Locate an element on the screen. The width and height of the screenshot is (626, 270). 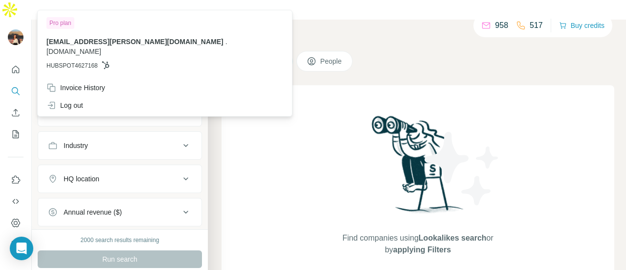
span: HUBSPOT4627168 is located at coordinates (72, 66).